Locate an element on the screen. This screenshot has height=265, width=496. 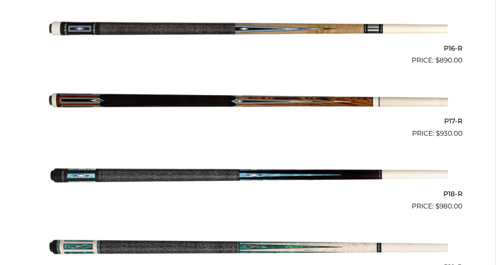
a: P17-R $930.00 is located at coordinates (248, 104).